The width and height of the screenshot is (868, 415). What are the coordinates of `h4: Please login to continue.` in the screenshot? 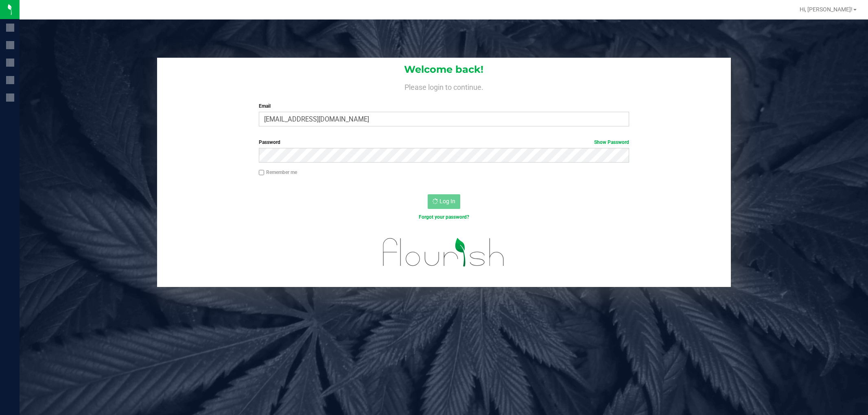 It's located at (444, 86).